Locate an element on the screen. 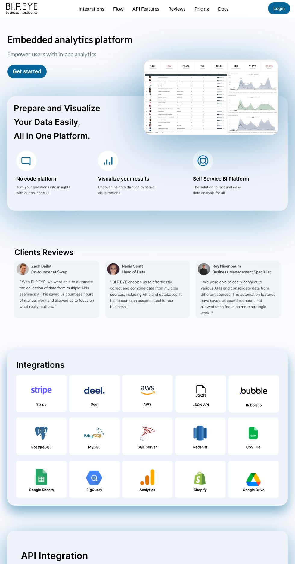 The height and width of the screenshot is (564, 295). img: integrations.svg is located at coordinates (148, 428).